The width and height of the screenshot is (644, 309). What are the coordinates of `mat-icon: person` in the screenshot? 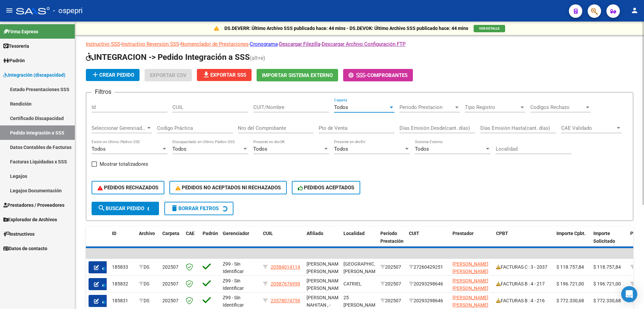 It's located at (635, 10).